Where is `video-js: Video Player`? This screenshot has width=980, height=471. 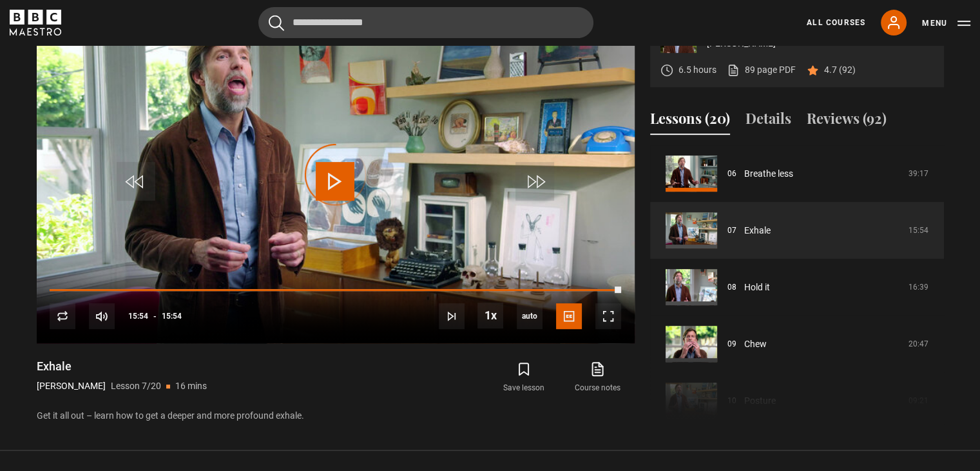 video-js: Video Player is located at coordinates (335, 175).